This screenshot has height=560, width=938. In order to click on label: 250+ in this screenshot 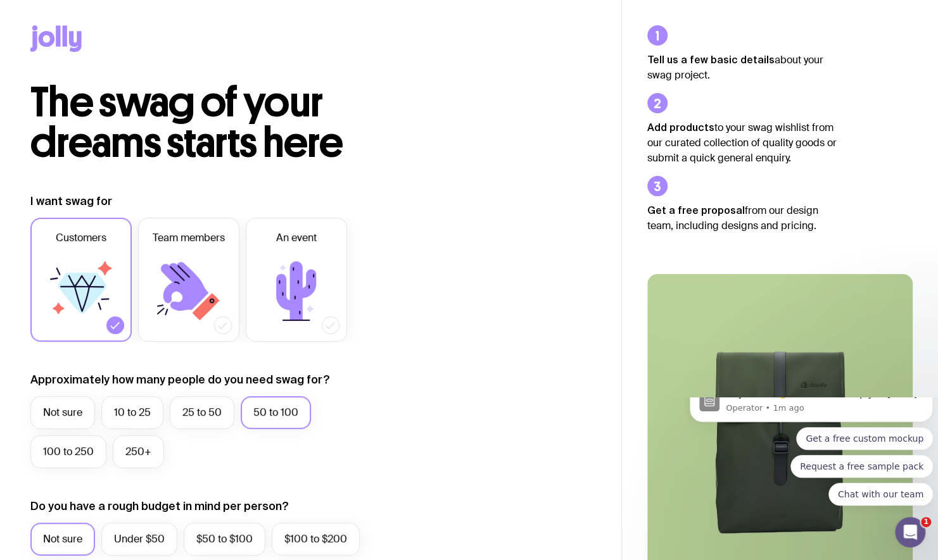, I will do `click(138, 452)`.